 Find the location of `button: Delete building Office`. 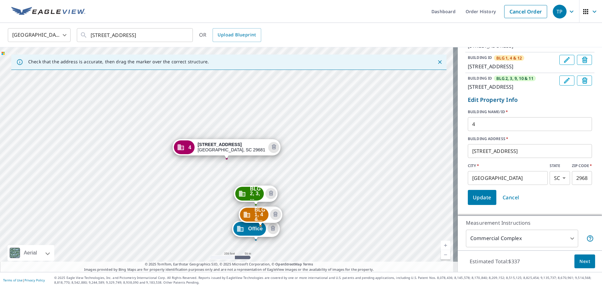

button: Delete building Office is located at coordinates (273, 229).